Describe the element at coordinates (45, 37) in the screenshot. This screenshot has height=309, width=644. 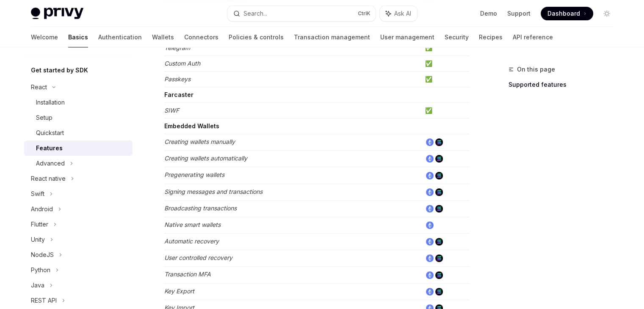
I see `a: Welcome` at that location.